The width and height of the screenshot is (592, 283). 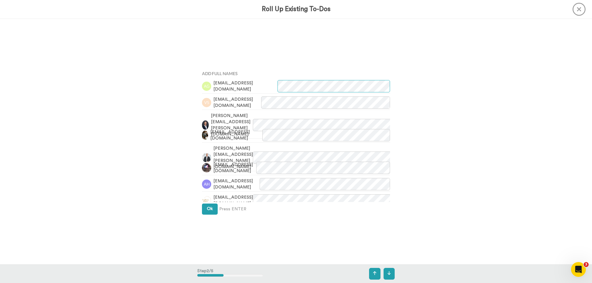 I want to click on img: d2e898b9-eea0-4d26-b75b-fbae128b3b4e.png, so click(x=207, y=201).